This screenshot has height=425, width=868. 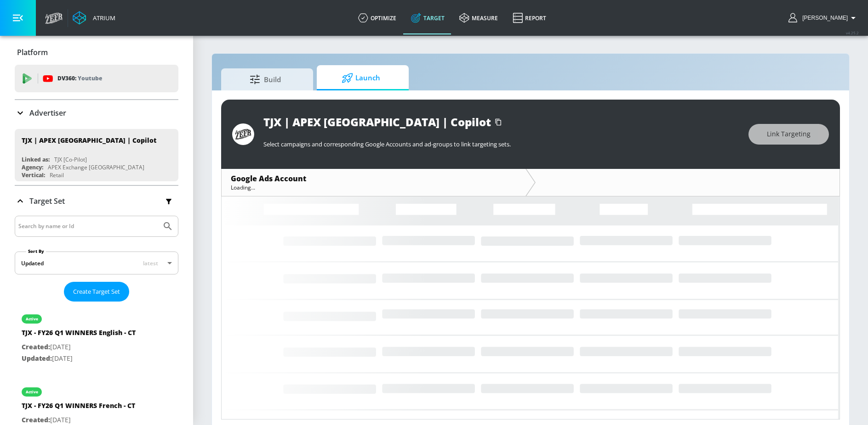 What do you see at coordinates (94, 18) in the screenshot?
I see `a: Atrium` at bounding box center [94, 18].